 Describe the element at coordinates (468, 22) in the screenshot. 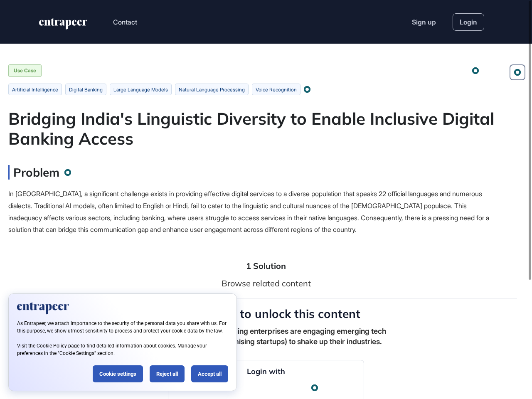

I see `a: Login` at that location.